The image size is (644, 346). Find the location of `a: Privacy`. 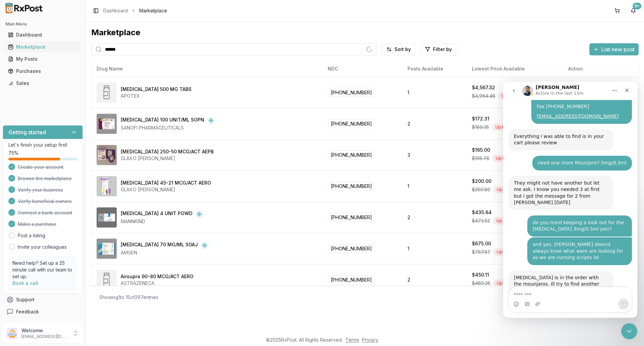

a: Privacy is located at coordinates (370, 340).